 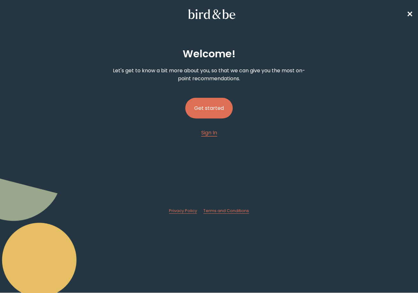 I want to click on a: Get started, so click(x=209, y=108).